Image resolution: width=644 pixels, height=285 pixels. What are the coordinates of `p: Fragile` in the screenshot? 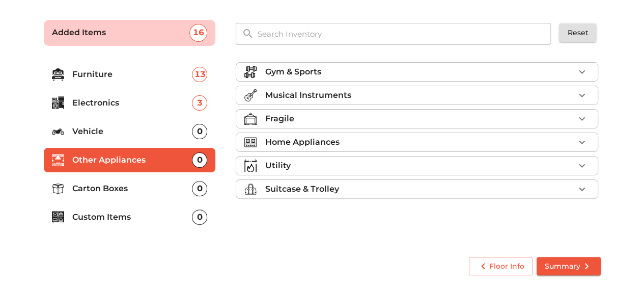 It's located at (279, 119).